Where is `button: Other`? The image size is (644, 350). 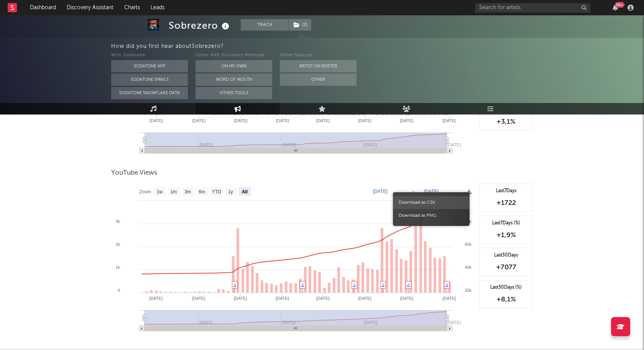 button: Other is located at coordinates (318, 79).